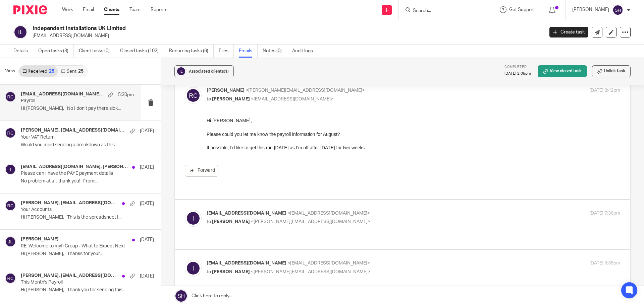  Describe the element at coordinates (74, 282) in the screenshot. I see `p: This Month's Payroll` at that location.